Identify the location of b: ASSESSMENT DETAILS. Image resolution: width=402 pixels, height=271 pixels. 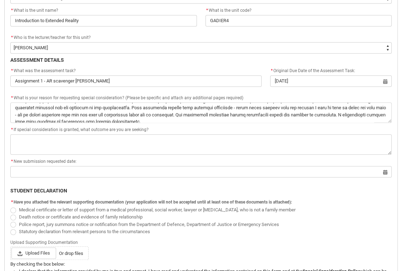
(37, 60).